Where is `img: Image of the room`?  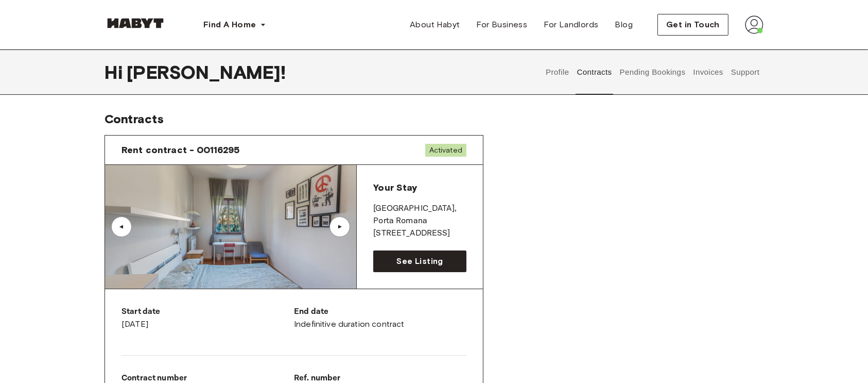 img: Image of the room is located at coordinates (231, 227).